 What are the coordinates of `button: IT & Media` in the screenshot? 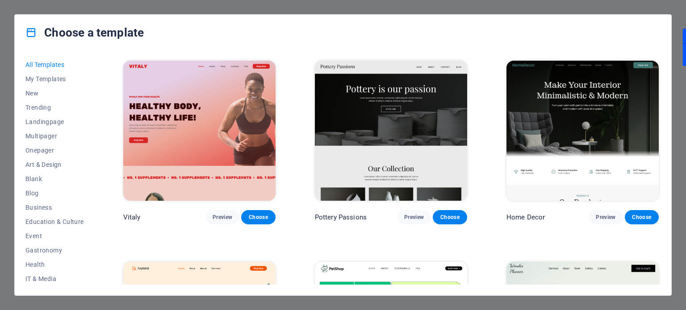 It's located at (54, 279).